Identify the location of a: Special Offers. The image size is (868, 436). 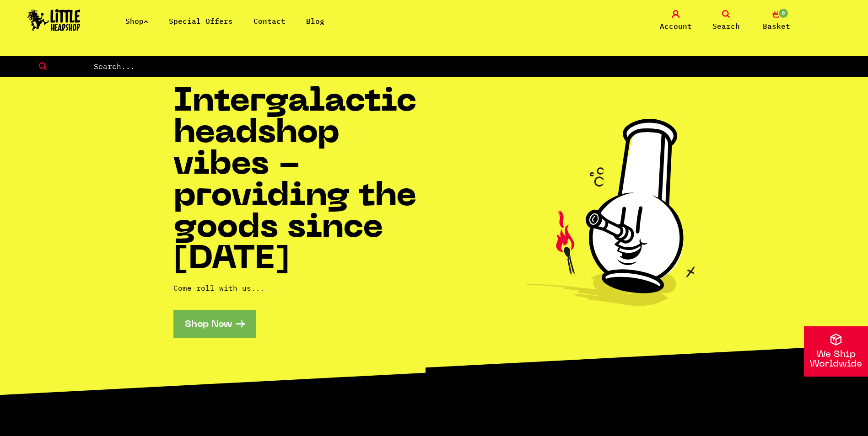
(201, 21).